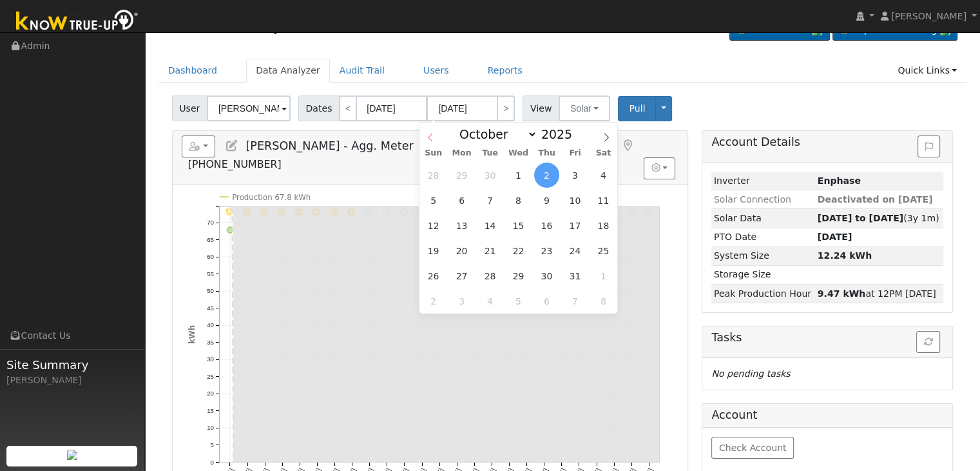  I want to click on span: October 21, 2025, so click(490, 250).